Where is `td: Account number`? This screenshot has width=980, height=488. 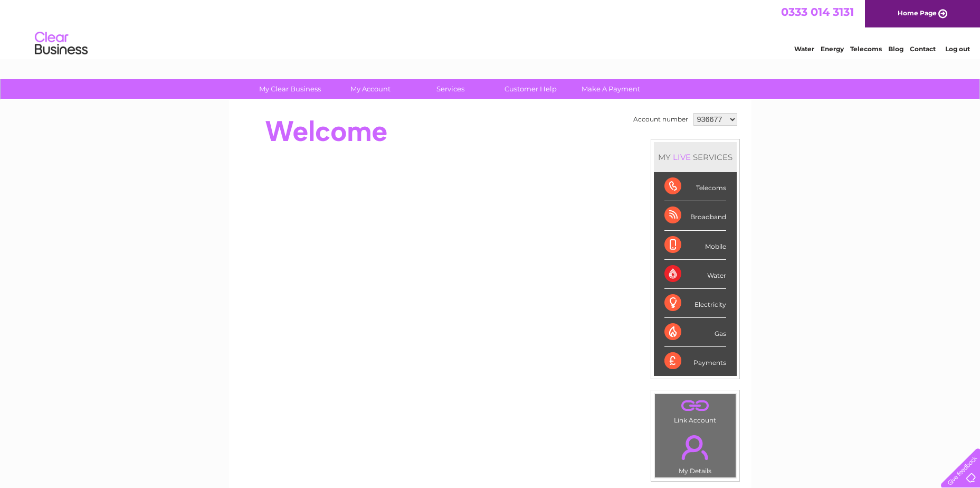 td: Account number is located at coordinates (661, 120).